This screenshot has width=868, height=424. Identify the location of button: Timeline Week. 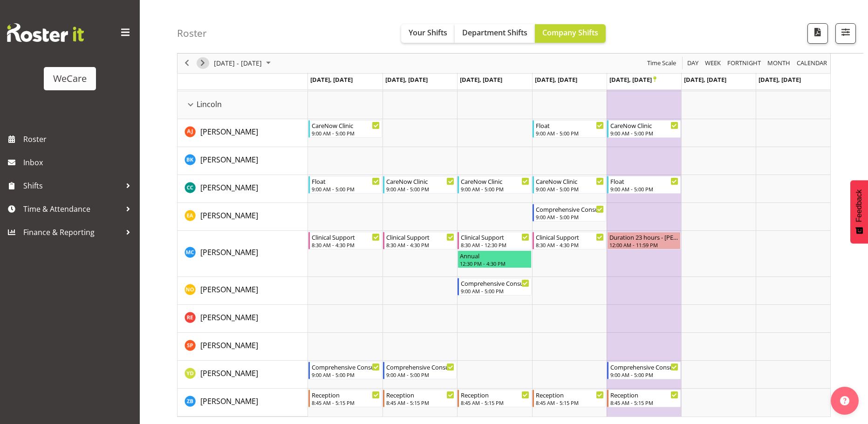
(713, 63).